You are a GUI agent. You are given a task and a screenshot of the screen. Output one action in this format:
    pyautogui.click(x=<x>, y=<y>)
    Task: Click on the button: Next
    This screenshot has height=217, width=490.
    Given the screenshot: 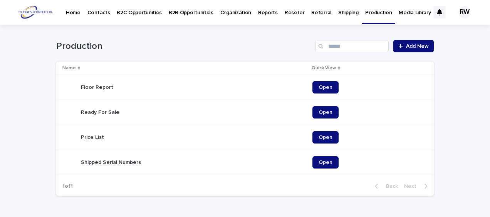 What is the action you would take?
    pyautogui.click(x=418, y=187)
    